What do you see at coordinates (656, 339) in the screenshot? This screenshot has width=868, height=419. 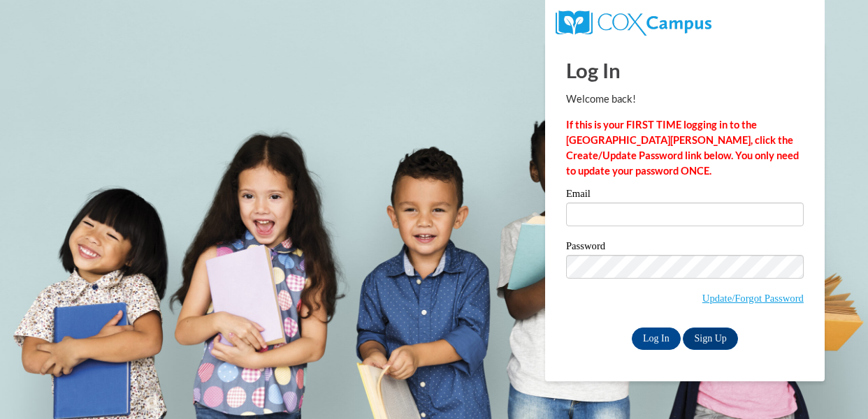 I see `input: Log In` at bounding box center [656, 339].